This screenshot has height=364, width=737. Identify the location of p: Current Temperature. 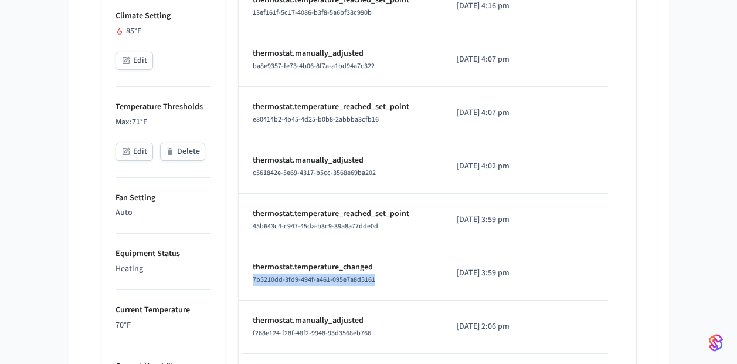
(163, 310).